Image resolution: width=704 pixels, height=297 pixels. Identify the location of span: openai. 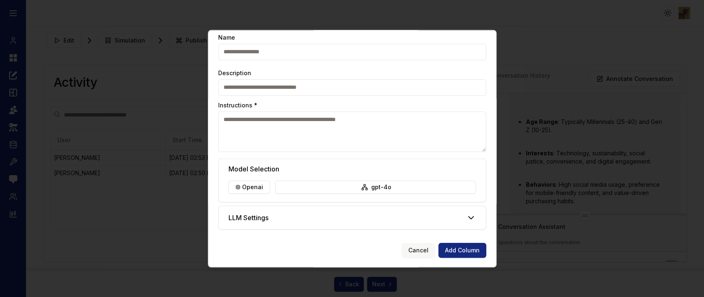
(253, 187).